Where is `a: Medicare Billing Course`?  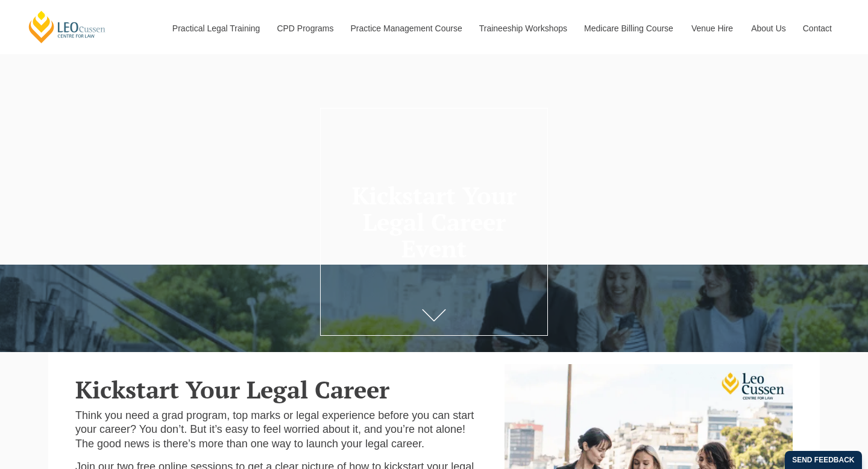 a: Medicare Billing Course is located at coordinates (629, 28).